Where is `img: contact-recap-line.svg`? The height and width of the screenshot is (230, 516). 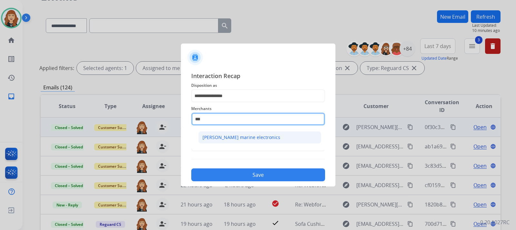 img: contact-recap-line.svg is located at coordinates (258, 159).